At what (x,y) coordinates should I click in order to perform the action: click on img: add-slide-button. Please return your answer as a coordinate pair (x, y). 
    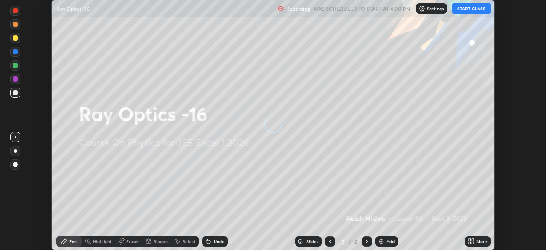
    Looking at the image, I should click on (382, 241).